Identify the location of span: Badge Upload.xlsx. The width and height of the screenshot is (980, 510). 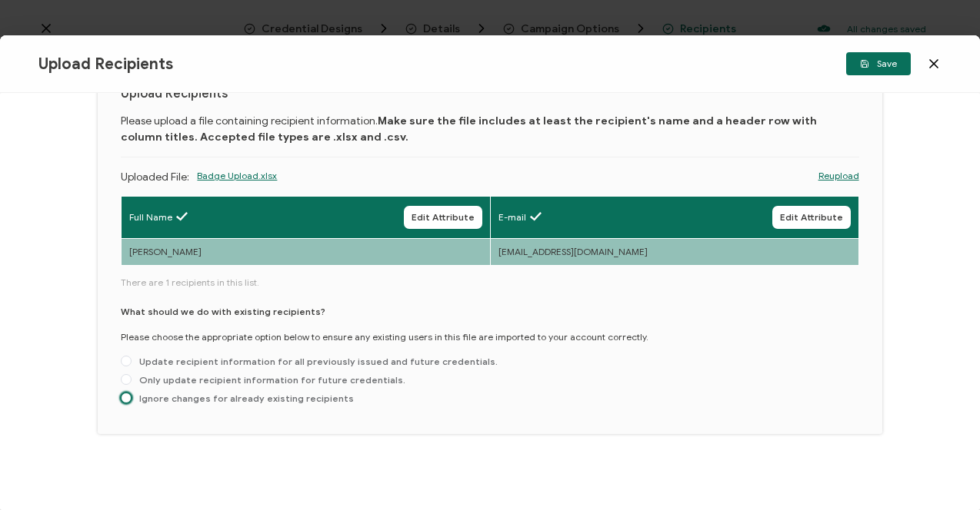
(237, 188).